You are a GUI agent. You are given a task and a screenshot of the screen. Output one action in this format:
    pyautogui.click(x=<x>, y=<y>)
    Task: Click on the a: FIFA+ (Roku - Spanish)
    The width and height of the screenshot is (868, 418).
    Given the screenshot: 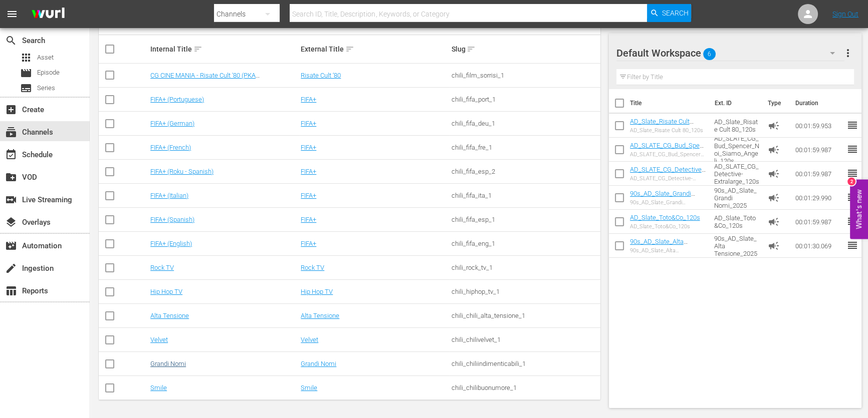 What is the action you would take?
    pyautogui.click(x=182, y=171)
    